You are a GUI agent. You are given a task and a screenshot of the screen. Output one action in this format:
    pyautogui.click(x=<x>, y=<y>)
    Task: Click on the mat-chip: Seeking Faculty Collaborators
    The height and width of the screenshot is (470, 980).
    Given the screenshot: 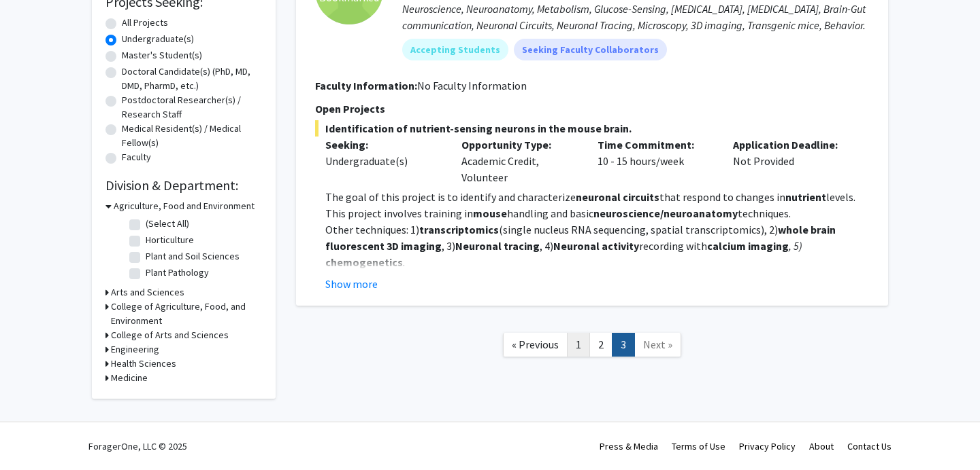 What is the action you would take?
    pyautogui.click(x=589, y=49)
    